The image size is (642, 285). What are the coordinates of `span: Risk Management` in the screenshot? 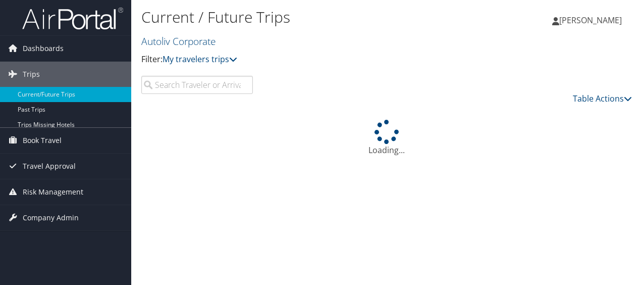 It's located at (53, 192).